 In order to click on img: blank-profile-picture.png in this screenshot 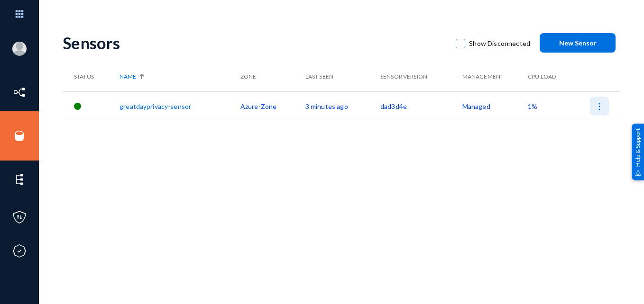, I will do `click(19, 49)`.